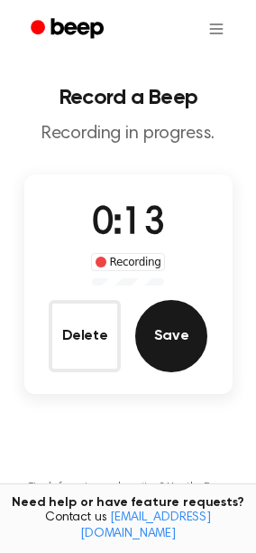  What do you see at coordinates (85, 336) in the screenshot?
I see `button: Delete Audio Record` at bounding box center [85, 336].